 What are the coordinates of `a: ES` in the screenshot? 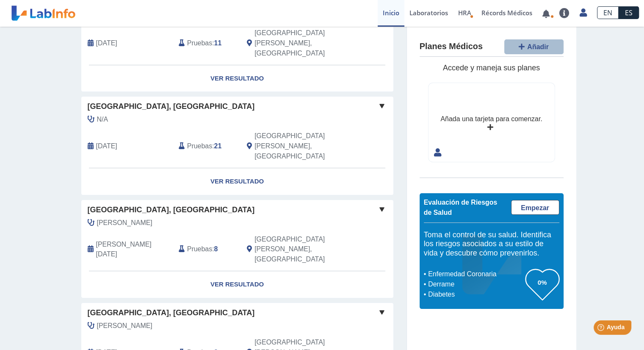 It's located at (629, 13).